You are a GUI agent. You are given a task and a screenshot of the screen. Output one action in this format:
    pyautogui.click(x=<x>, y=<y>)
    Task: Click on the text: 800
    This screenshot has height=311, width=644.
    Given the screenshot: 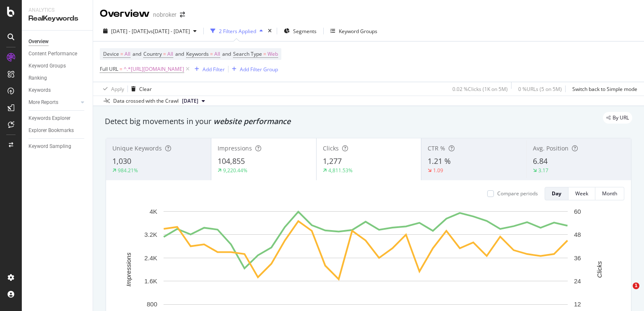 What is the action you would take?
    pyautogui.click(x=151, y=304)
    